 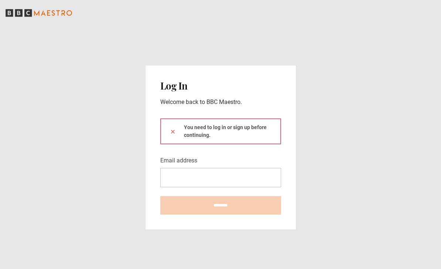 I want to click on label: Email address, so click(x=179, y=160).